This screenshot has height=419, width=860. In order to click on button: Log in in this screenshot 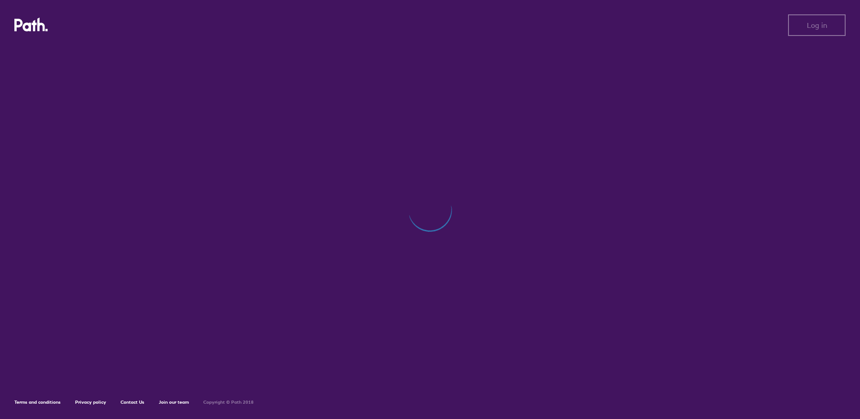, I will do `click(817, 25)`.